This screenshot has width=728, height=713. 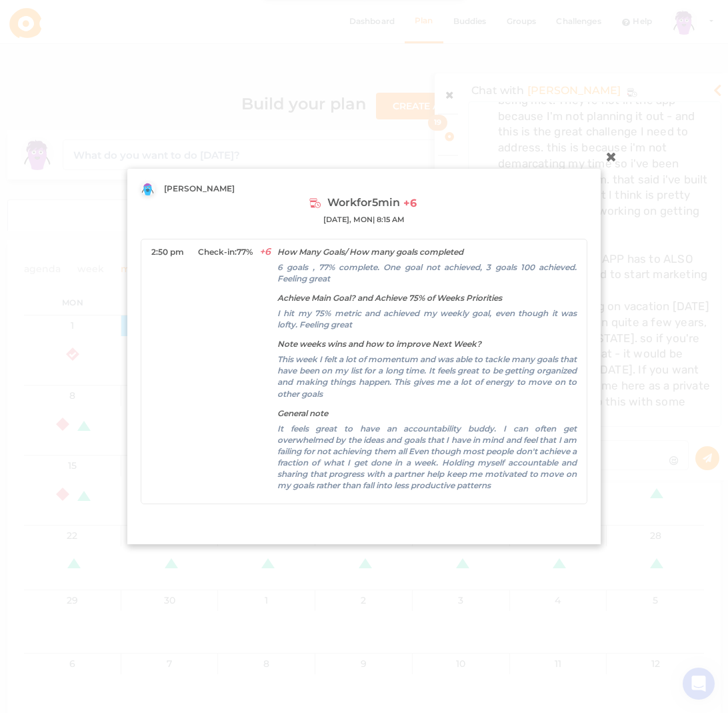 What do you see at coordinates (426, 457) in the screenshot?
I see `p: It feels great to have an accountability buddy. I can often get overwhelmed by the ideas and goal...` at bounding box center [426, 457].